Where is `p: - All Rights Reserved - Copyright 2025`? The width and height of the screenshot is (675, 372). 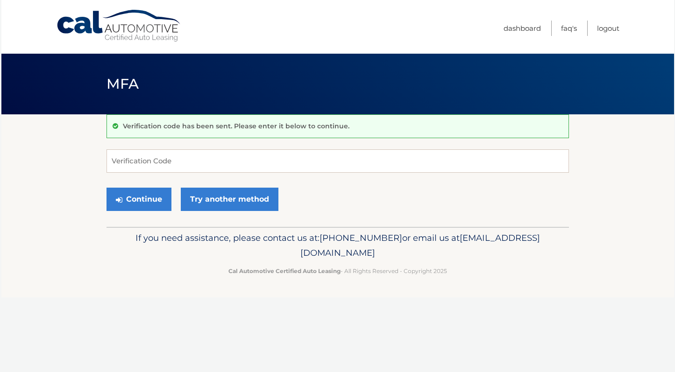
p: - All Rights Reserved - Copyright 2025 is located at coordinates (338, 271).